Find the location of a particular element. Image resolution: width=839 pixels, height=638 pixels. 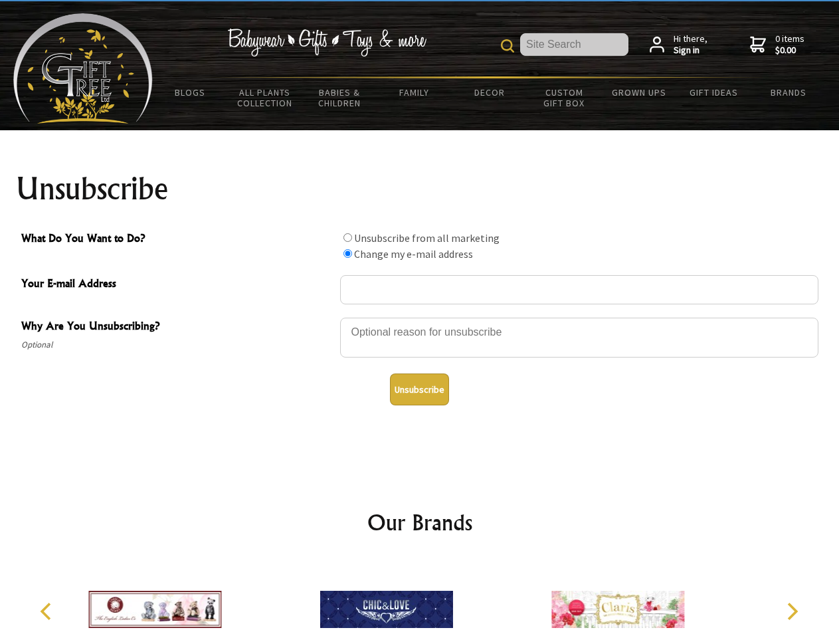

button: Previous is located at coordinates (48, 611).